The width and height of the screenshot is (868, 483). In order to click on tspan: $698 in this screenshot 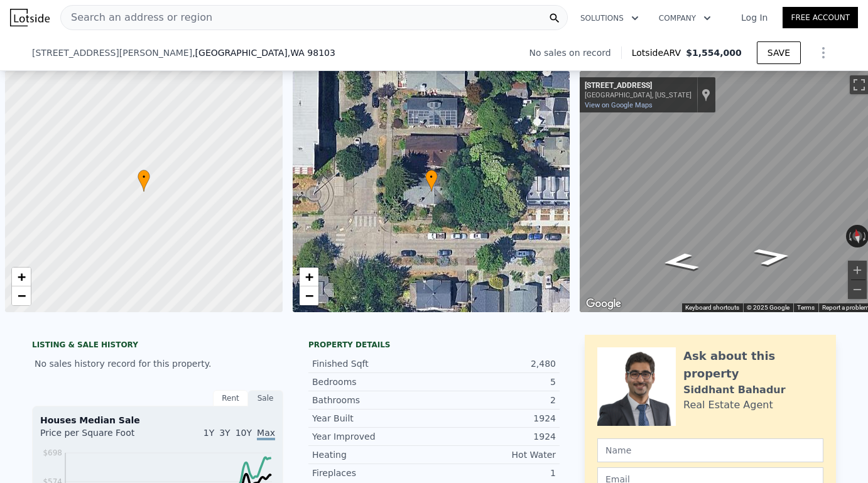, I will do `click(52, 453)`.